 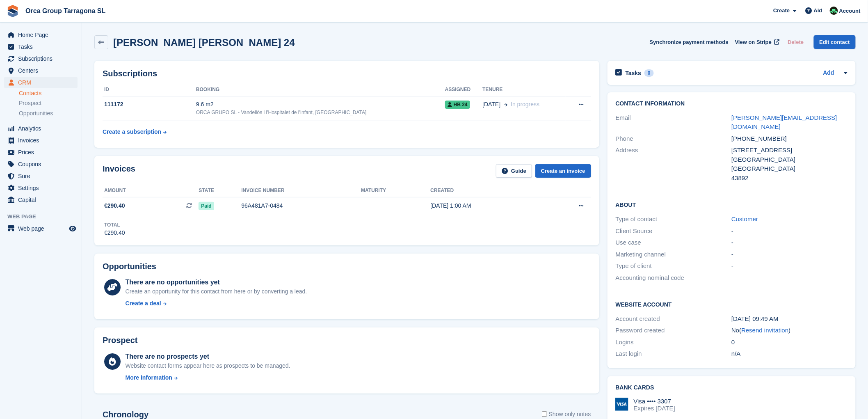 I want to click on font: Edit contact, so click(x=835, y=42).